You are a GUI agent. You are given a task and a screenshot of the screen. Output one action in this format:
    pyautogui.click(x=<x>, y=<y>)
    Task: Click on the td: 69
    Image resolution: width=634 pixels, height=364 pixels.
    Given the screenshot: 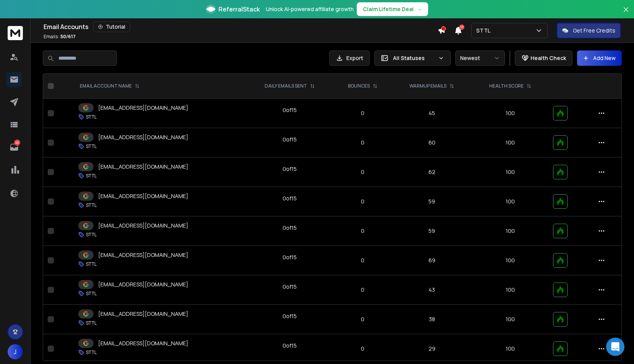 What is the action you would take?
    pyautogui.click(x=433, y=260)
    